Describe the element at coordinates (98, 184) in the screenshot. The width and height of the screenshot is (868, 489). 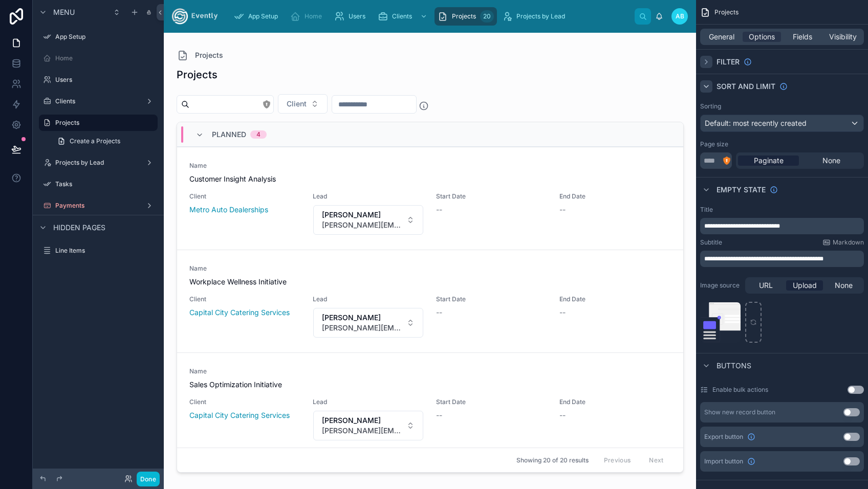
I see `a: Tasks` at that location.